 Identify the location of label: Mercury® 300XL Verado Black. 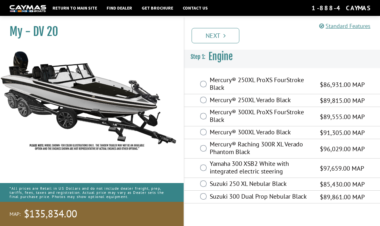
(261, 133).